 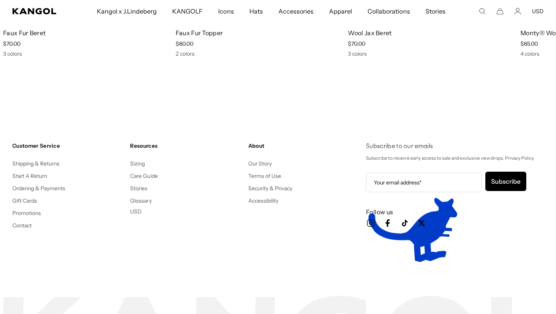 I want to click on h3: Follow us, so click(x=455, y=212).